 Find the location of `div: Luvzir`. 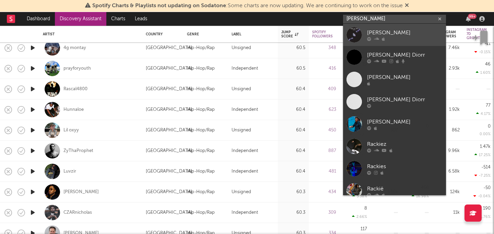

div: Luvzir is located at coordinates (70, 172).